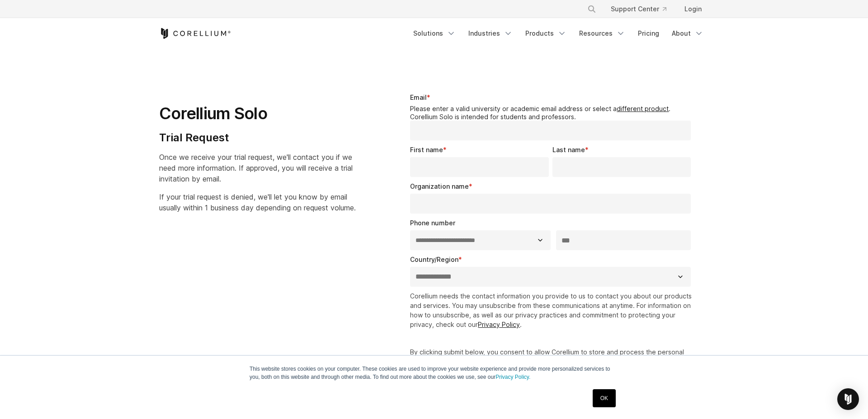  What do you see at coordinates (693, 9) in the screenshot?
I see `a: Login` at bounding box center [693, 9].